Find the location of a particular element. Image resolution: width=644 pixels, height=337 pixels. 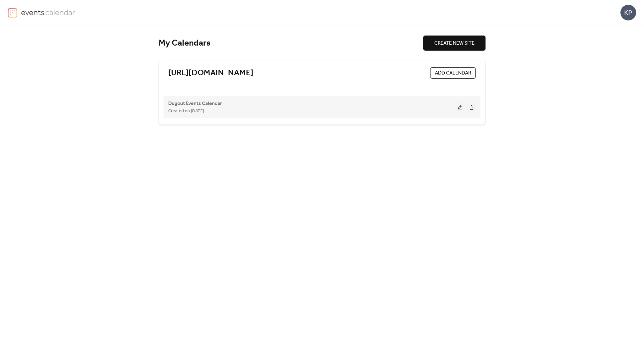

span: Dugout Events Calendar is located at coordinates (195, 104).